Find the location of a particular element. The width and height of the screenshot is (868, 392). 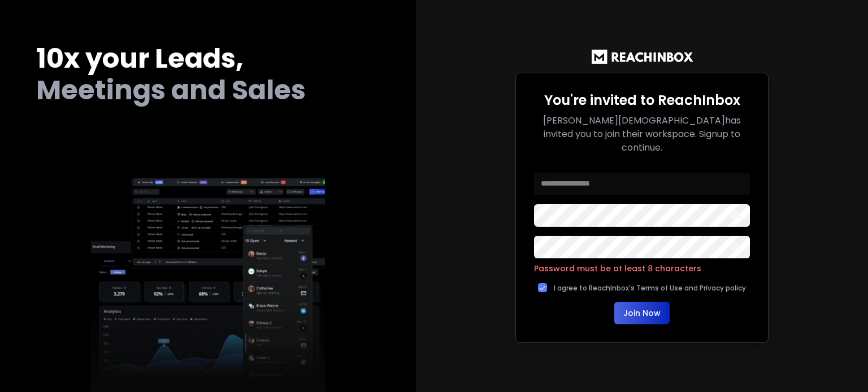

h2: Meetings and Sales is located at coordinates (208, 91).